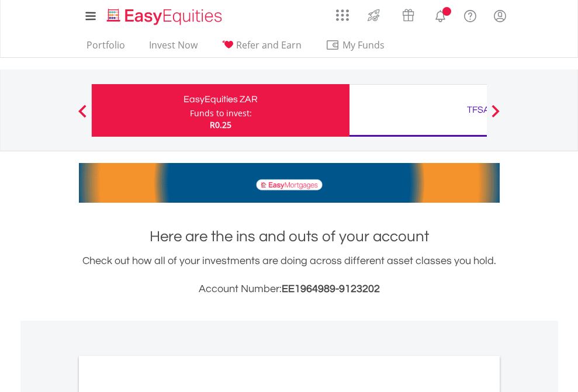  What do you see at coordinates (364, 45) in the screenshot?
I see `span: My Funds` at bounding box center [364, 45].